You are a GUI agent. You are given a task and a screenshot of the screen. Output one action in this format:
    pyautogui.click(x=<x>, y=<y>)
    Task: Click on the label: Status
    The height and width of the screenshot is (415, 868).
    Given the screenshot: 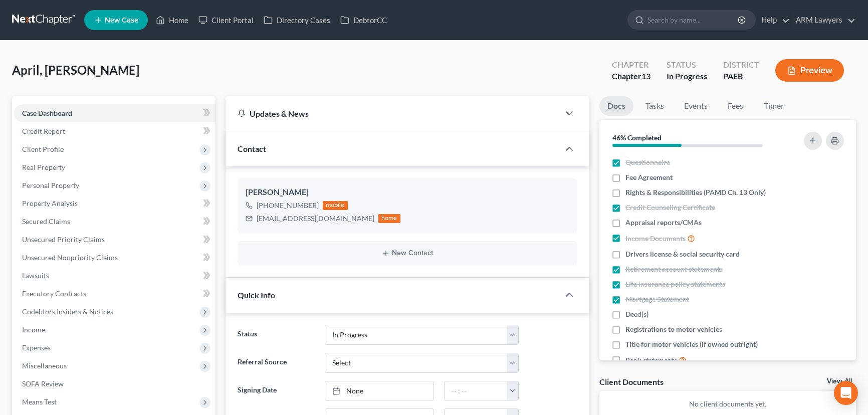 What is the action you would take?
    pyautogui.click(x=276, y=335)
    